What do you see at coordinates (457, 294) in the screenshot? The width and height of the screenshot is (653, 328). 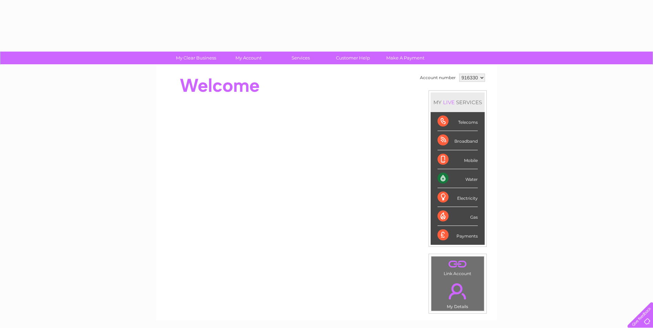 I see `td: My Details` at bounding box center [457, 294].